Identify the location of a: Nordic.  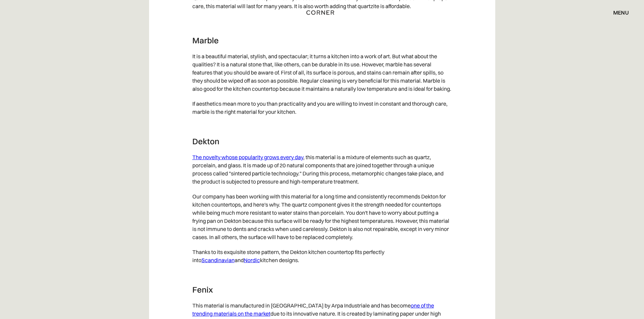
(252, 260).